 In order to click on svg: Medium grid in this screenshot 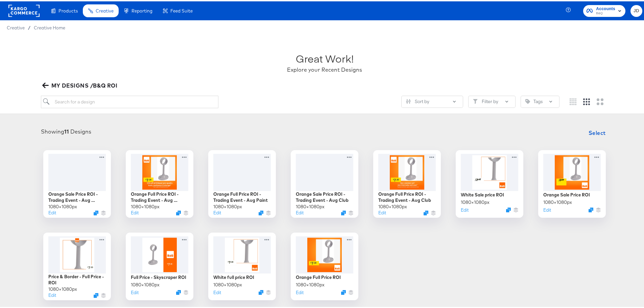, I will do `click(586, 101)`.